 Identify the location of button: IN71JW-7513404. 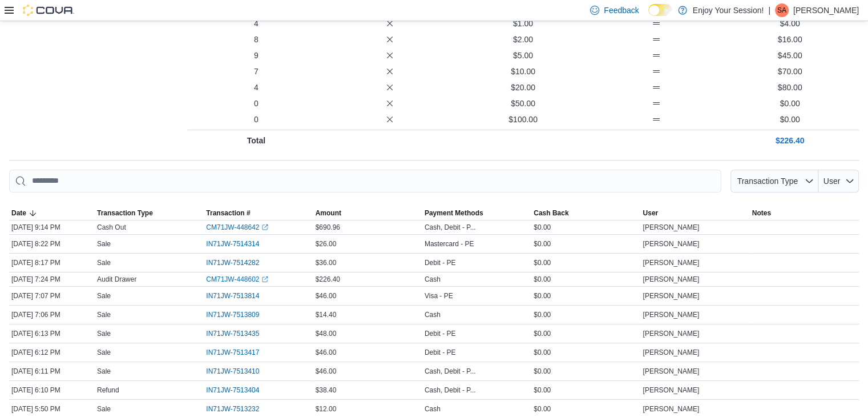
(238, 390).